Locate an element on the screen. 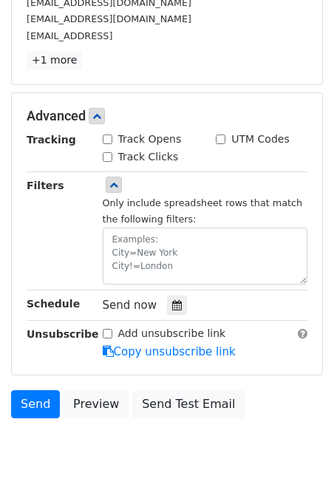 This screenshot has width=334, height=487. div: Chat Widget is located at coordinates (297, 452).